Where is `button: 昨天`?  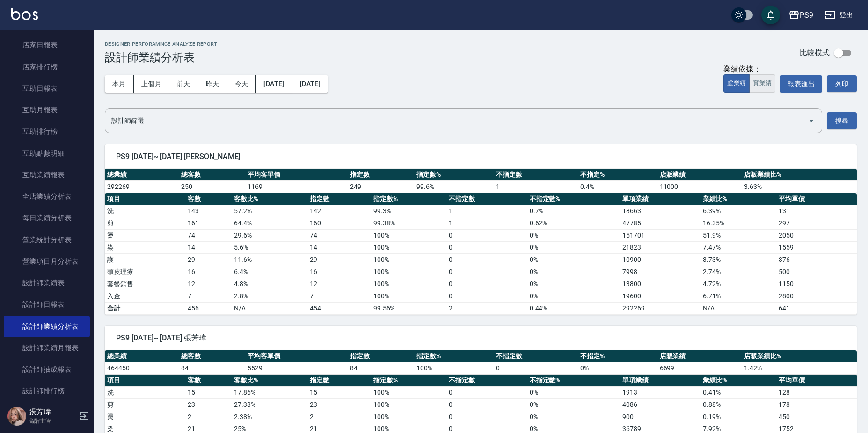
button: 昨天 is located at coordinates (213, 83).